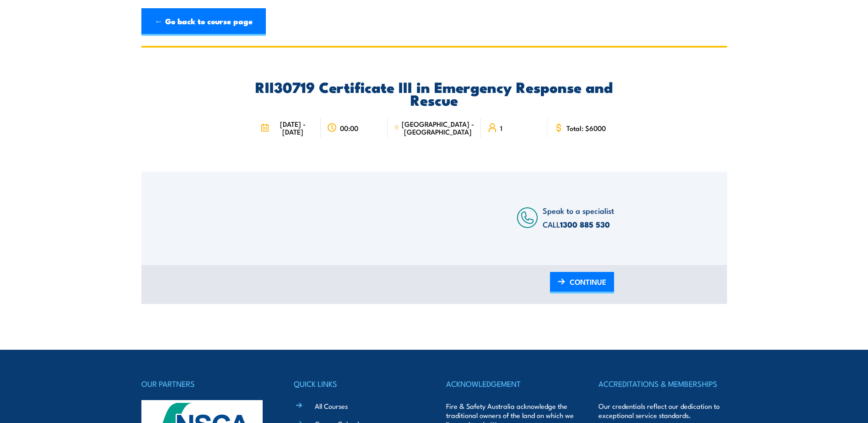  What do you see at coordinates (588, 282) in the screenshot?
I see `span: CONTINUE` at bounding box center [588, 282].